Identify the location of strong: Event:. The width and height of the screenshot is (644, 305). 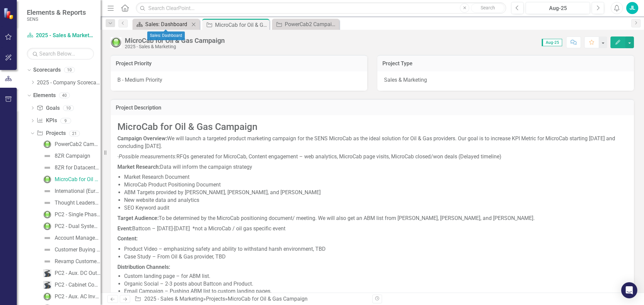
(125, 229).